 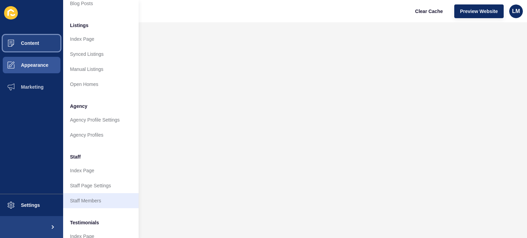 I want to click on a: Staff Page Settings, so click(x=101, y=186).